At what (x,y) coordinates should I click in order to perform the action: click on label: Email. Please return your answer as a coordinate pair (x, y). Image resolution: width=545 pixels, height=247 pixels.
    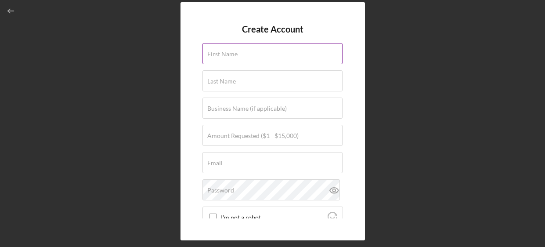
    Looking at the image, I should click on (215, 163).